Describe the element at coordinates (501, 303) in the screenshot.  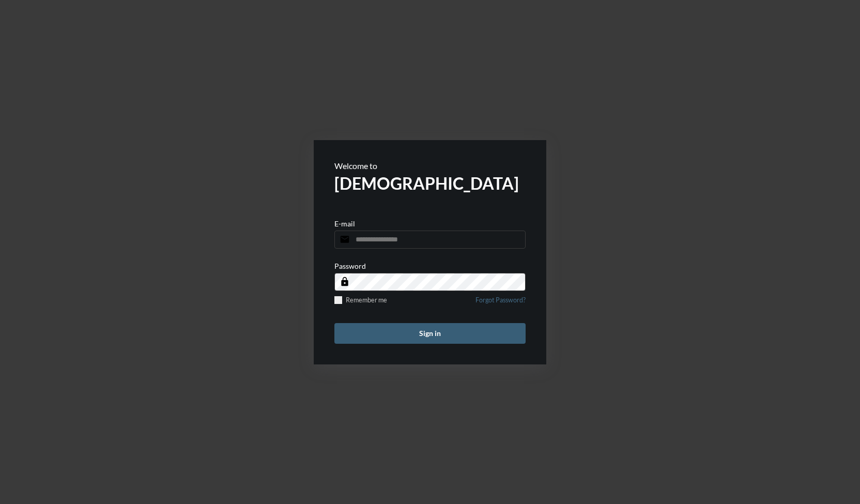
I see `a: Forgot Password?` at that location.